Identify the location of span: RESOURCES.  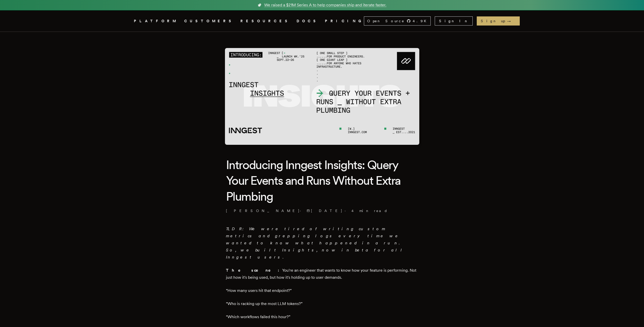
(265, 21).